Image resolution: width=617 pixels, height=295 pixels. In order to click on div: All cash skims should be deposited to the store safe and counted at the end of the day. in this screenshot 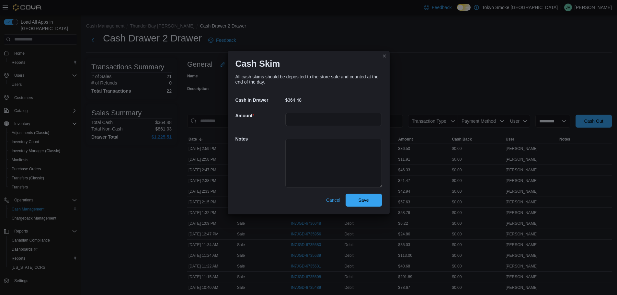, I will do `click(309, 79)`.